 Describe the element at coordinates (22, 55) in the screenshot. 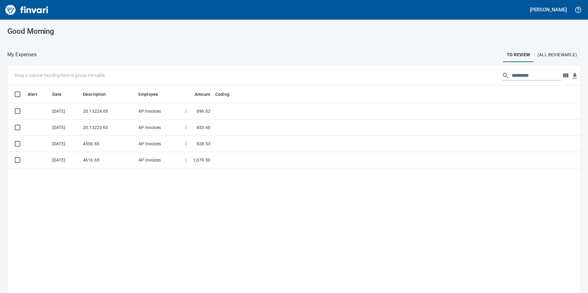

I see `nav: breadcrumb` at that location.